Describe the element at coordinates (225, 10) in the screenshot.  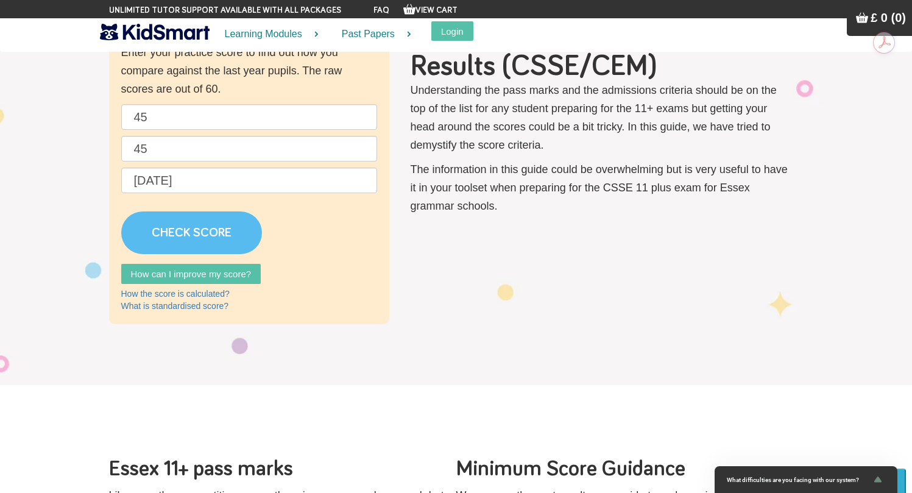
I see `span: Unlimited tutor support available with all packages` at that location.